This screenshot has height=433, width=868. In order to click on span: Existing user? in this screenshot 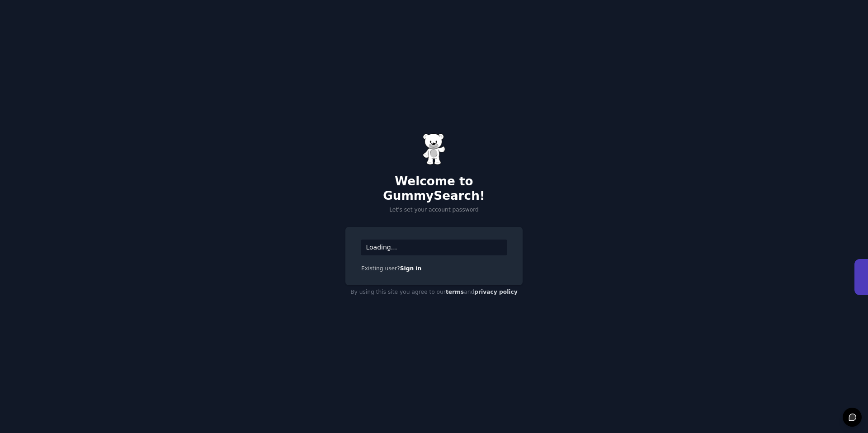, I will do `click(380, 268)`.